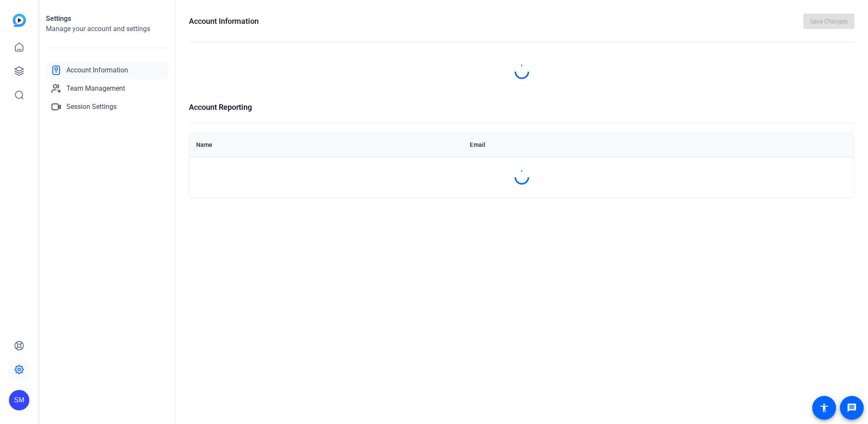 The width and height of the screenshot is (868, 424). I want to click on h1: Account Information, so click(224, 21).